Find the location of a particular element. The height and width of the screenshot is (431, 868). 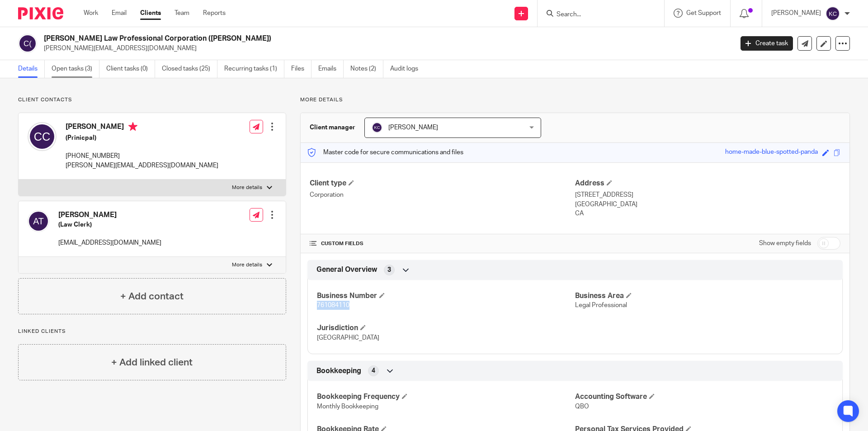

a: Team is located at coordinates (182, 13).